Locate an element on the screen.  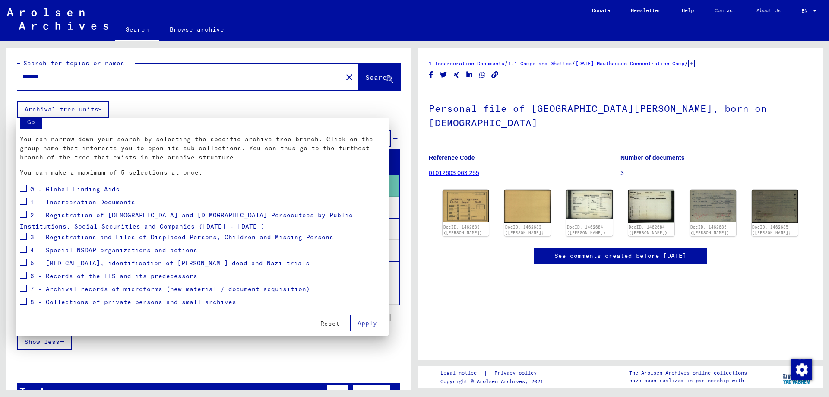
span: Reset is located at coordinates (330, 323).